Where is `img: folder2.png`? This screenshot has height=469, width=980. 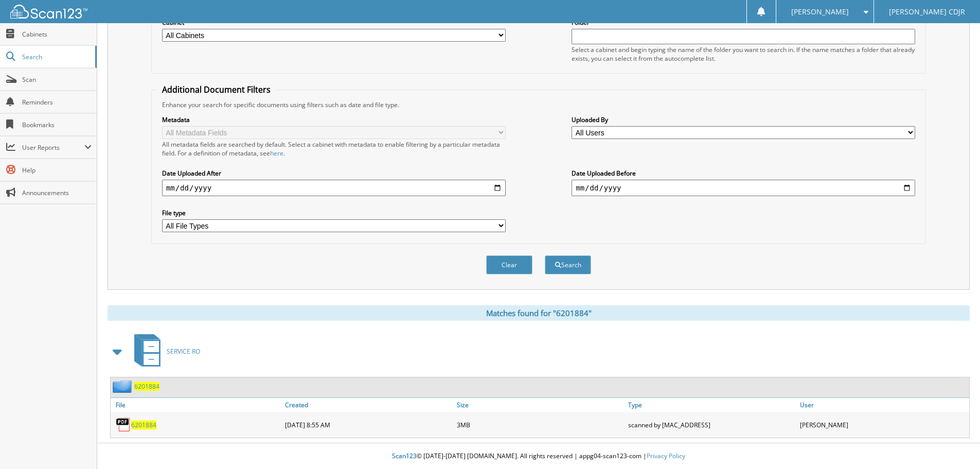
img: folder2.png is located at coordinates (123, 386).